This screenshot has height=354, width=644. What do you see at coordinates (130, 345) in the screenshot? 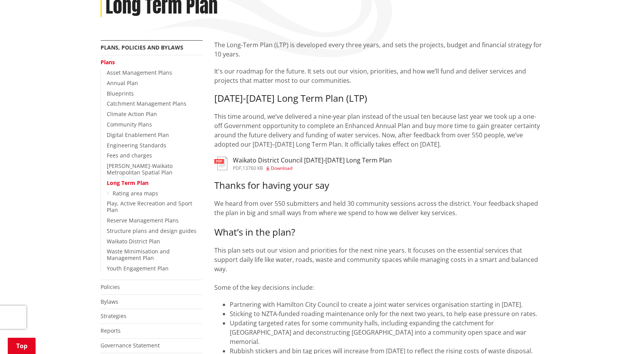
I see `a: Governance Statement` at bounding box center [130, 345].